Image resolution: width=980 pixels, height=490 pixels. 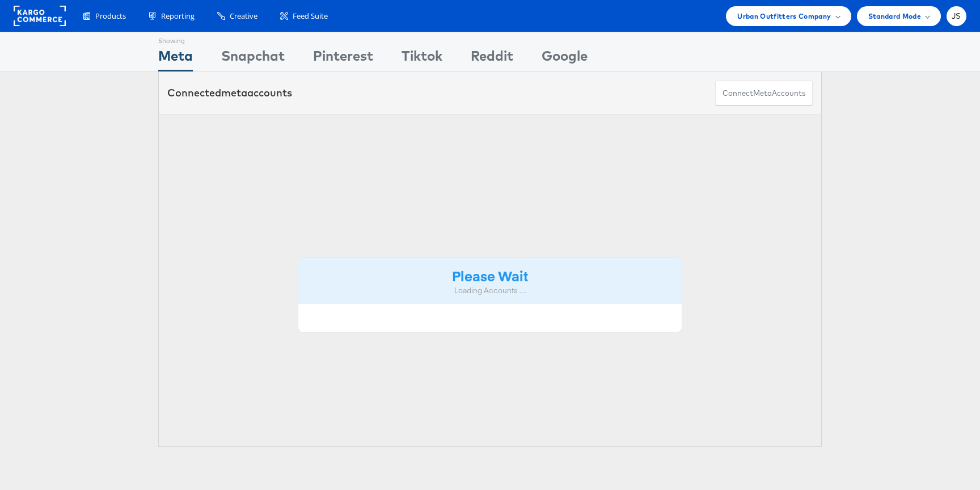 I want to click on div: Reddit, so click(x=492, y=58).